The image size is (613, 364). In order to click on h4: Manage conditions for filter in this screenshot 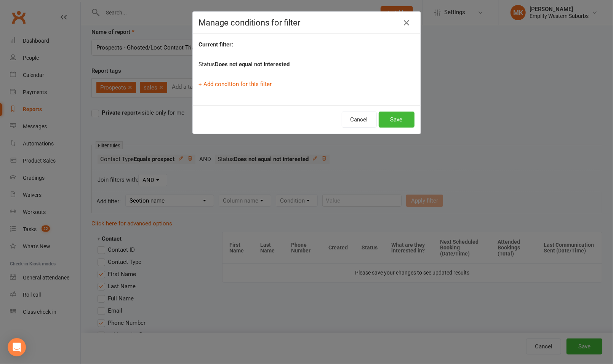, I will do `click(306, 23)`.